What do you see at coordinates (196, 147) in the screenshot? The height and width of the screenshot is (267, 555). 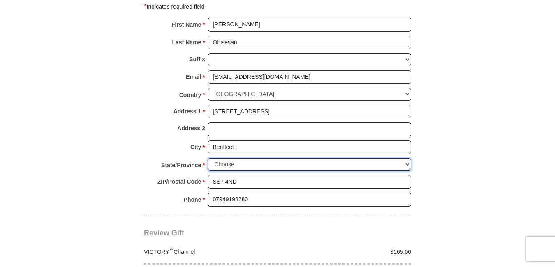 I see `strong: City` at bounding box center [196, 147].